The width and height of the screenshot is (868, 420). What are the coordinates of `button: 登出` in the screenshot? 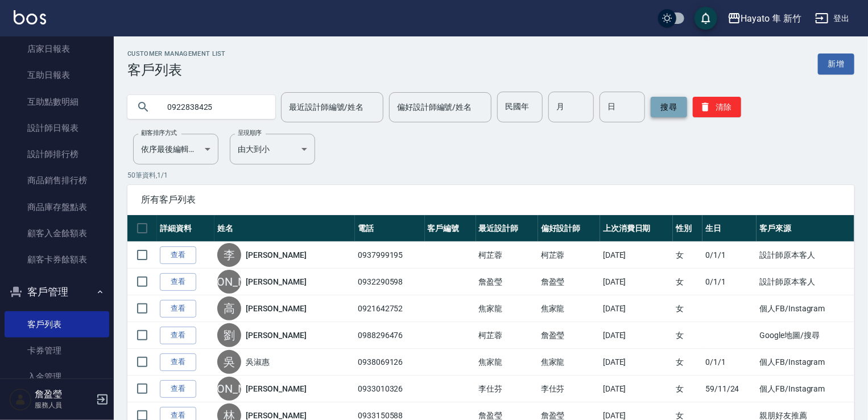 It's located at (832, 18).